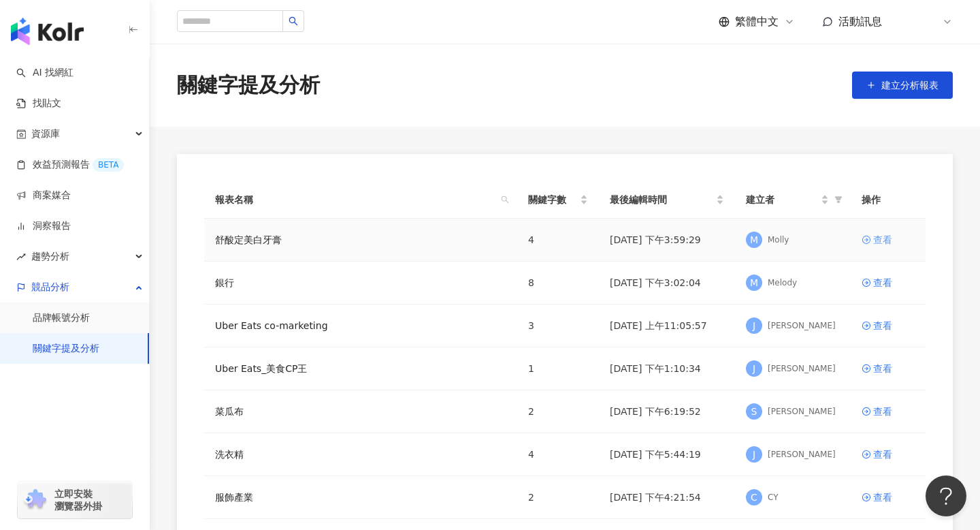 Image resolution: width=980 pixels, height=530 pixels. Describe the element at coordinates (224, 283) in the screenshot. I see `a: 銀行` at that location.